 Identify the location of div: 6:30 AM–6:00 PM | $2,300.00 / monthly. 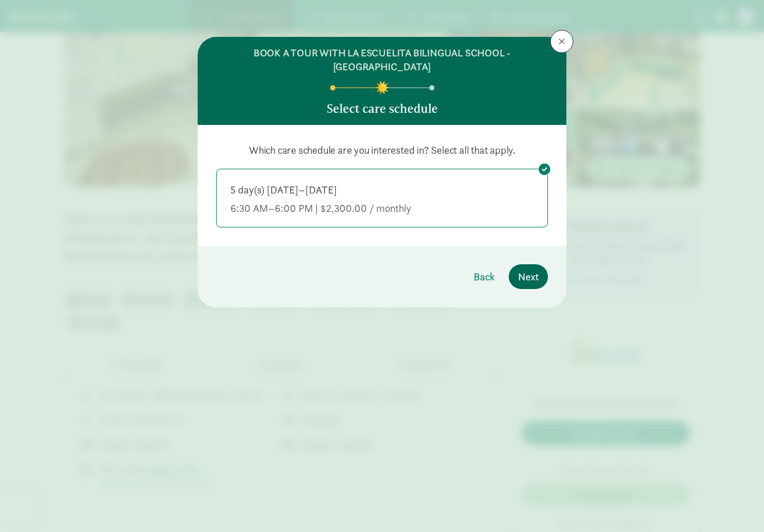
(382, 208).